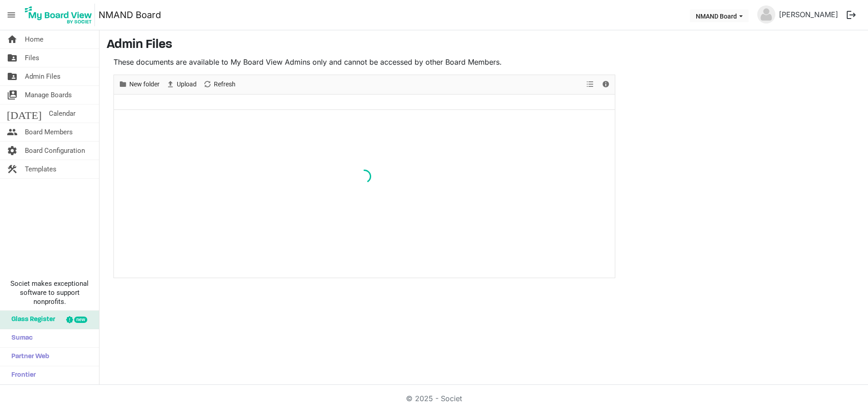  I want to click on span: Partner Web, so click(28, 356).